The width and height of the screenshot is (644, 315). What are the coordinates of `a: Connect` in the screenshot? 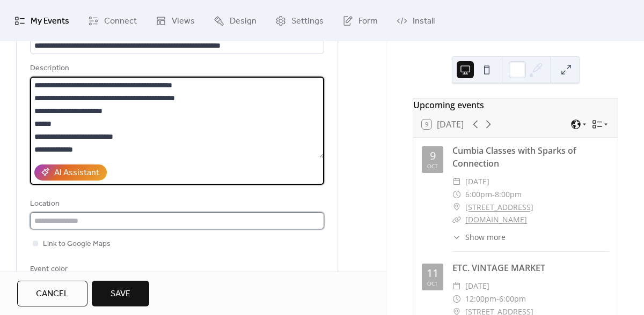 It's located at (112, 21).